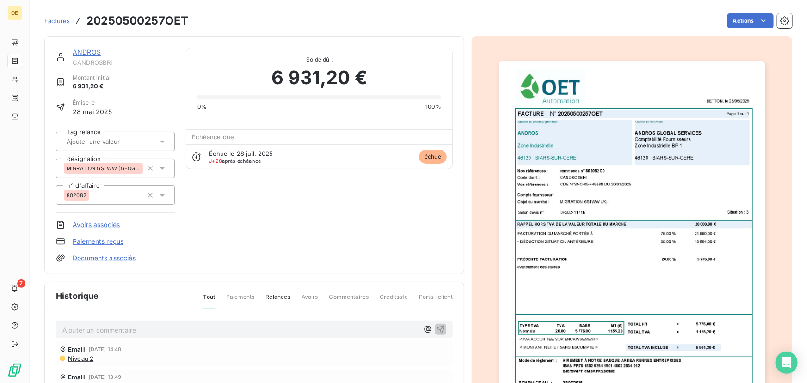 This screenshot has height=383, width=807. I want to click on span: Solde dû :, so click(319, 60).